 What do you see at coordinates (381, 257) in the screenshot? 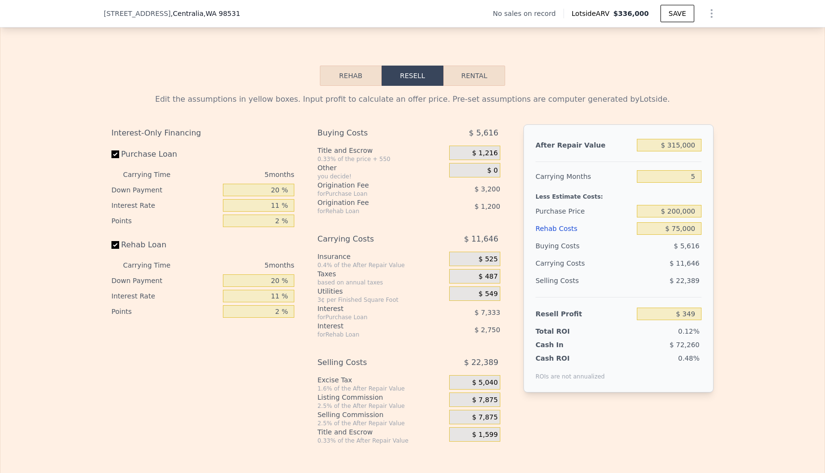
I see `div: Insurance` at bounding box center [381, 257].